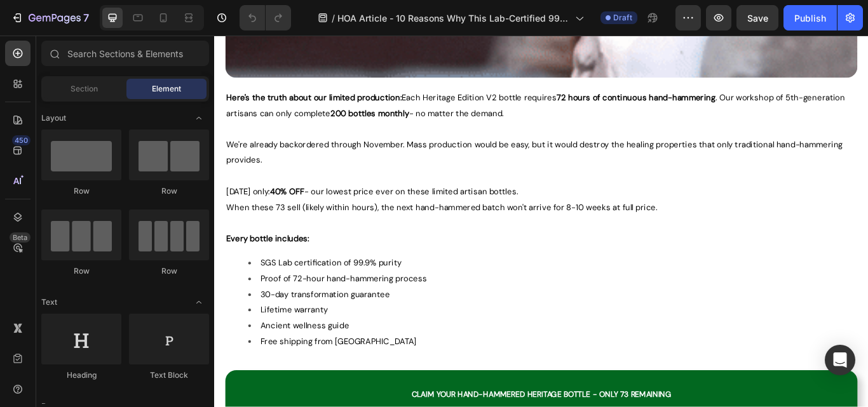  What do you see at coordinates (81, 375) in the screenshot?
I see `div: Heading` at bounding box center [81, 375].